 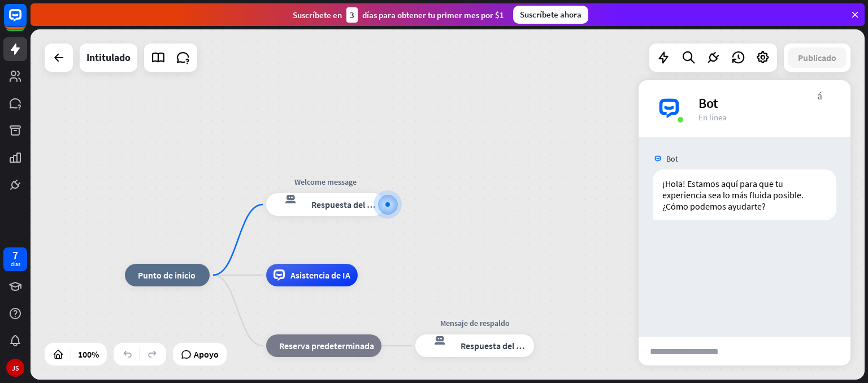 I want to click on font: Intitulado, so click(x=109, y=57).